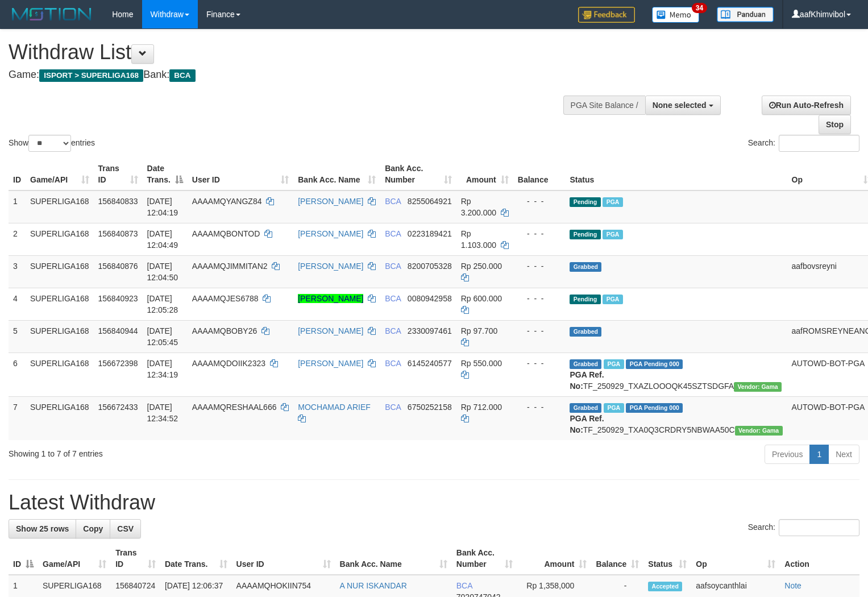  What do you see at coordinates (52, 143) in the screenshot?
I see `label: Show entries` at bounding box center [52, 143].